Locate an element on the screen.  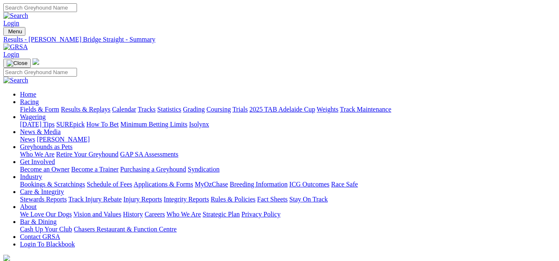
div: Racing is located at coordinates (288, 109).